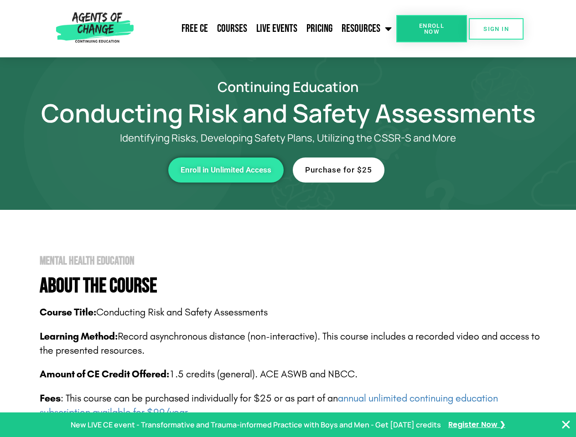 This screenshot has width=576, height=437. Describe the element at coordinates (431, 29) in the screenshot. I see `span: Enroll Now` at that location.